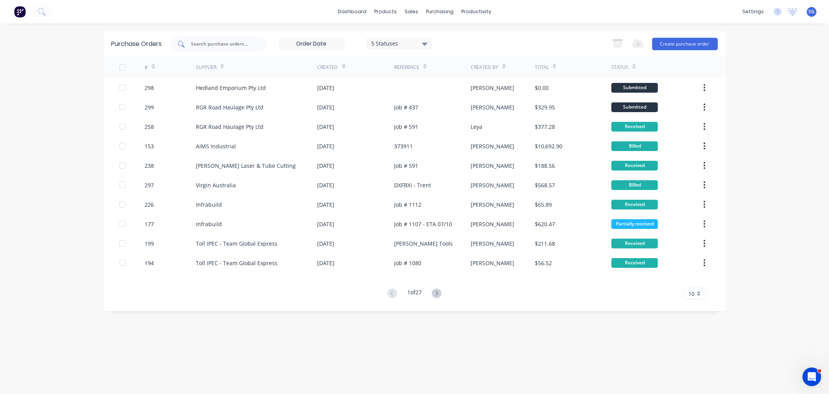  What do you see at coordinates (411, 12) in the screenshot?
I see `div: sales` at bounding box center [411, 12].